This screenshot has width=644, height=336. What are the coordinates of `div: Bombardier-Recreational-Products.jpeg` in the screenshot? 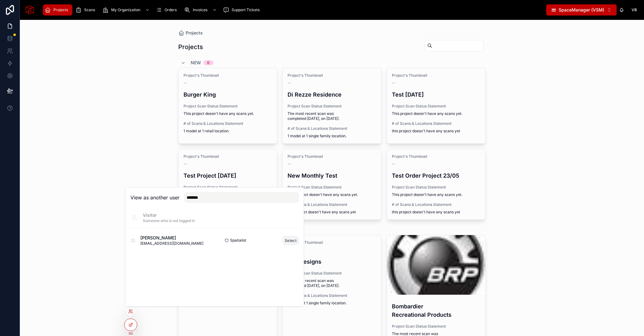 It's located at (437, 265).